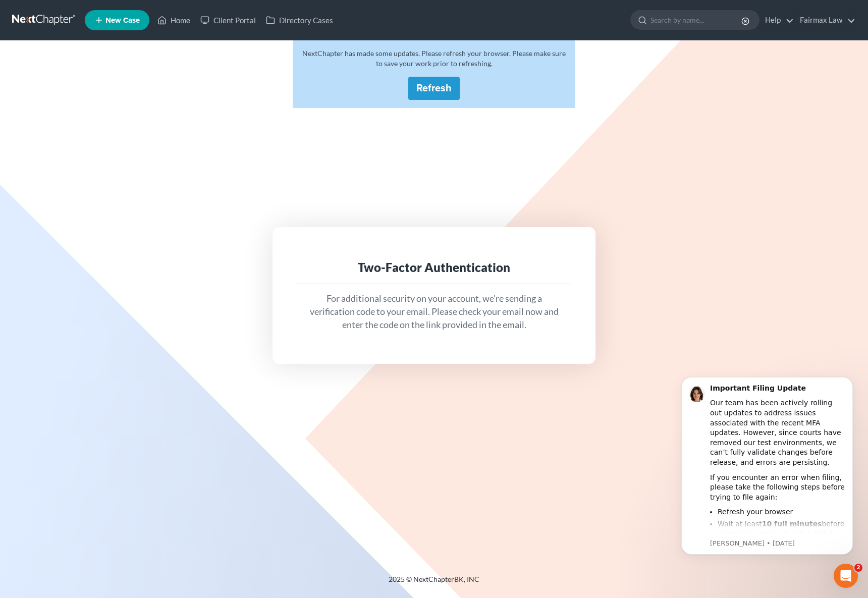 This screenshot has width=868, height=598. What do you see at coordinates (115, 147) in the screenshot?
I see `li: Refresh your browser` at bounding box center [115, 147].